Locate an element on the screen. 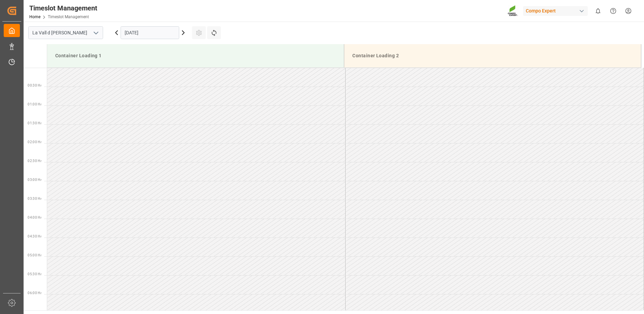 This screenshot has width=644, height=314. div: Container Loading 2 is located at coordinates (492, 56).